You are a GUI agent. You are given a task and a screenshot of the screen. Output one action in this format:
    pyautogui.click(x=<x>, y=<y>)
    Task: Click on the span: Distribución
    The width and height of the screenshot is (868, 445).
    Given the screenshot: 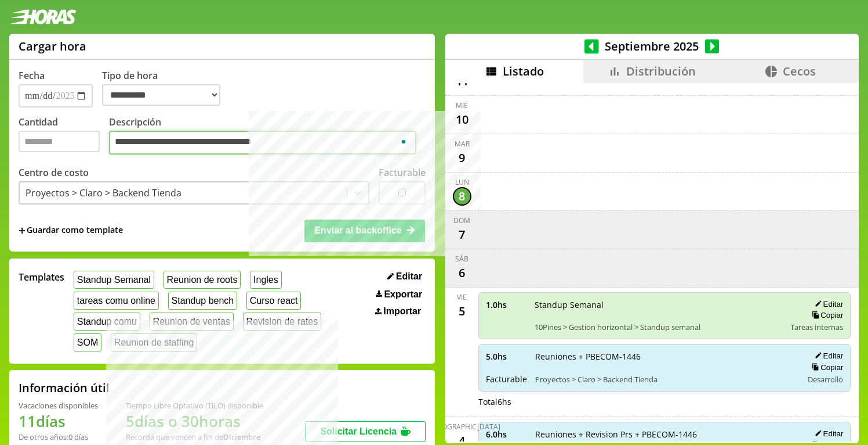 What is the action you would take?
    pyautogui.click(x=661, y=71)
    